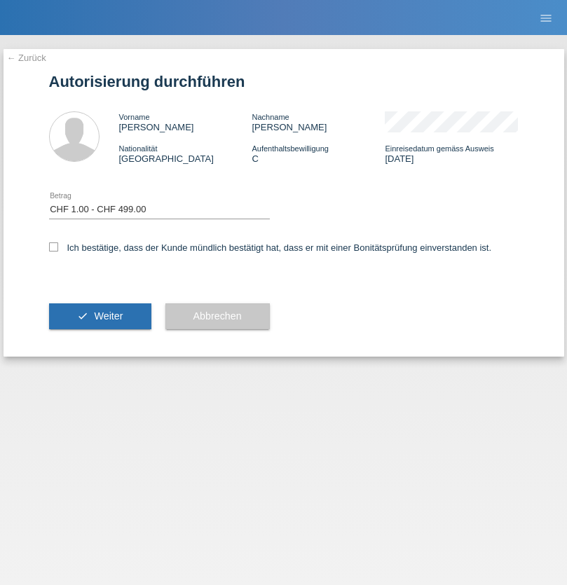 The image size is (567, 585). What do you see at coordinates (439, 149) in the screenshot?
I see `span: Einreisedatum gemäss Ausweis` at bounding box center [439, 149].